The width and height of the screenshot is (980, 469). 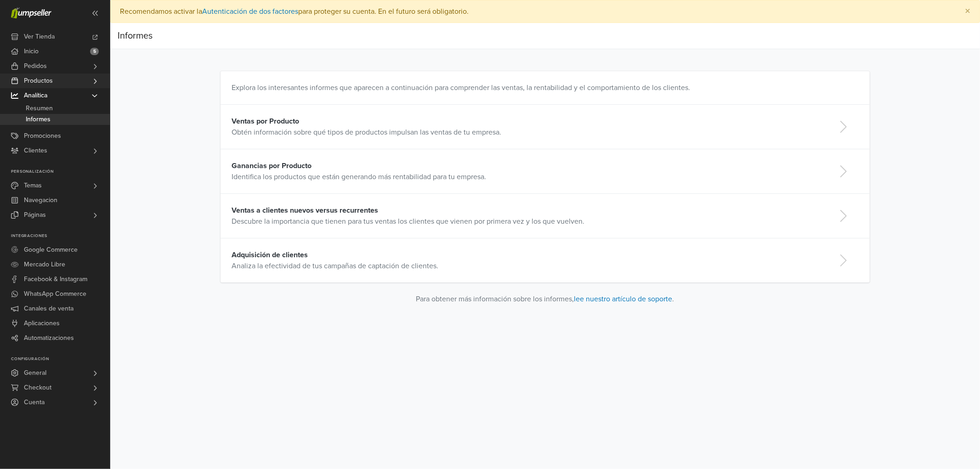 What do you see at coordinates (304, 210) in the screenshot?
I see `strong: Ventas a clientes nuevos versus recurrentes` at bounding box center [304, 210].